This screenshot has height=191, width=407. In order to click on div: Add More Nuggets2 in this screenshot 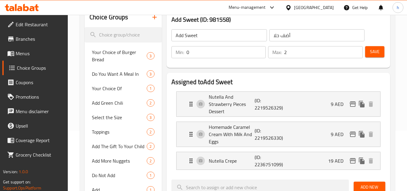, I will do `click(123, 161)`.